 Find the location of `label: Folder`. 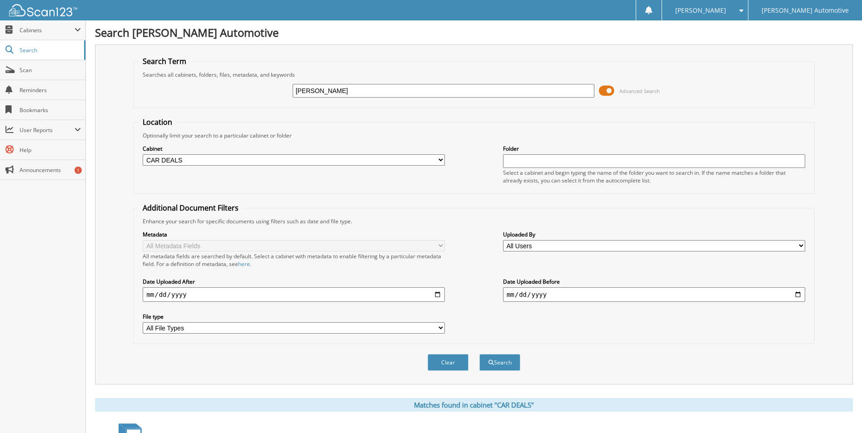

label: Folder is located at coordinates (654, 149).